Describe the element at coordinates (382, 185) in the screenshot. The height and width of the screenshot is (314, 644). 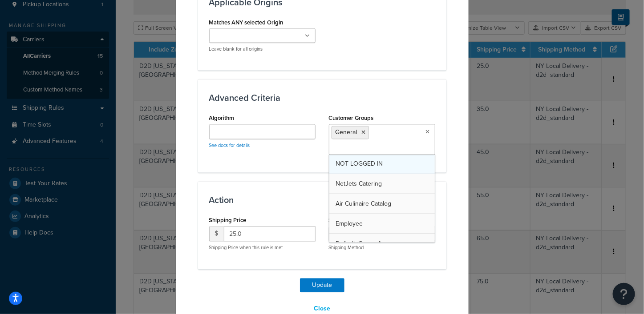
I see `a: NetJets Catering` at that location.